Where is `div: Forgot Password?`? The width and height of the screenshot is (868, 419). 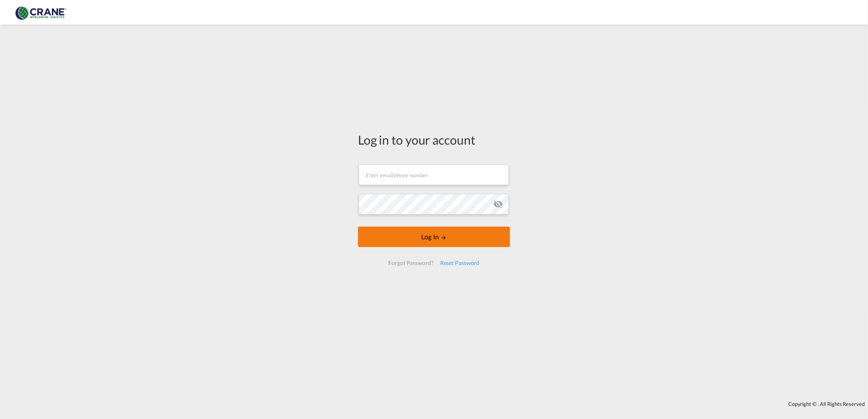 div: Forgot Password? is located at coordinates (411, 263).